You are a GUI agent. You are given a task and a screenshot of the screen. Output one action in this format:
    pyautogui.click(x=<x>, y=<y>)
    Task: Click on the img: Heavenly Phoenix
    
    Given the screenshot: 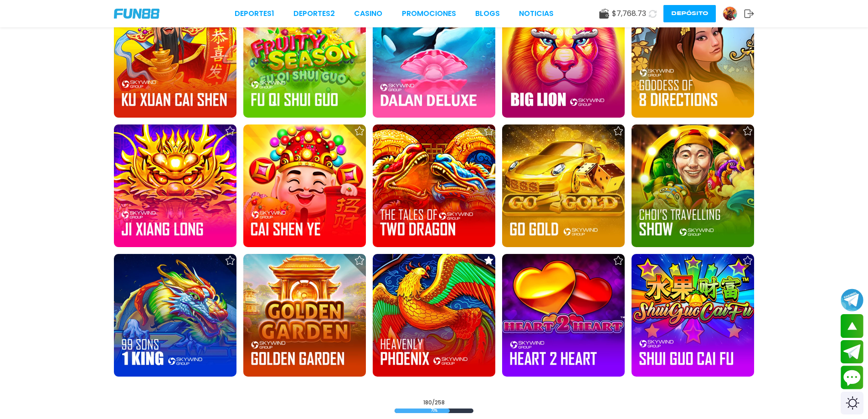 What is the action you would take?
    pyautogui.click(x=434, y=315)
    